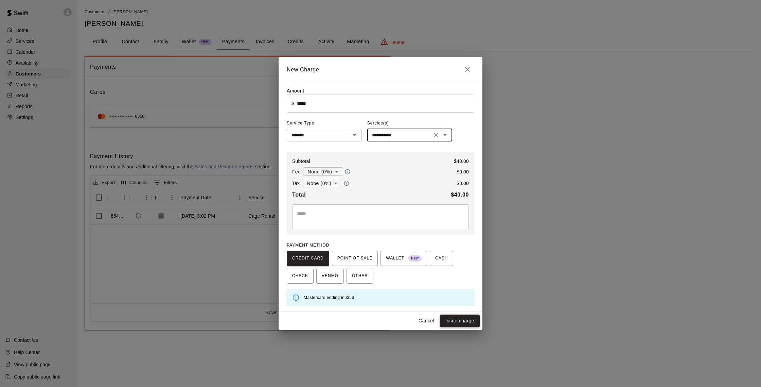 The width and height of the screenshot is (761, 387). I want to click on span: VENMO, so click(330, 276).